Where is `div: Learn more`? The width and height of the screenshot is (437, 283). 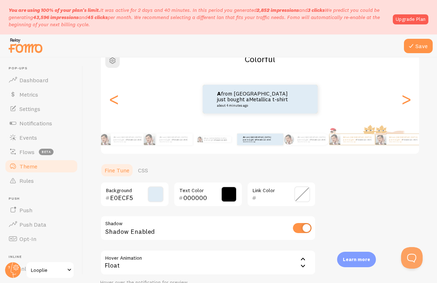 div: Learn more is located at coordinates (356, 259).